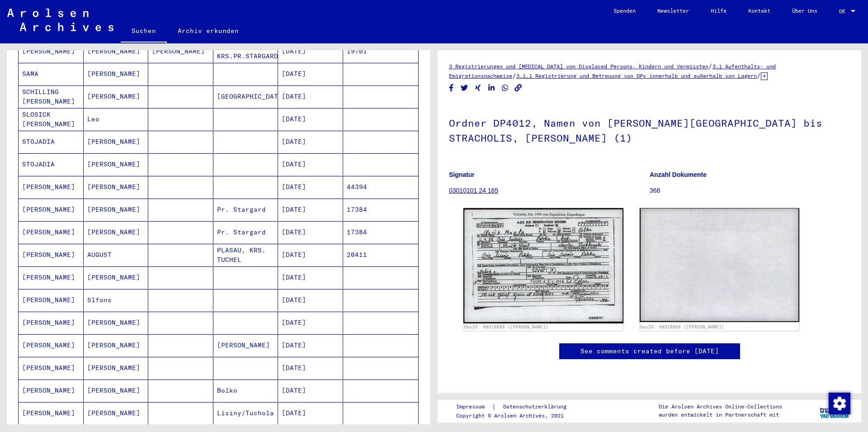  I want to click on img: yv_logo.png, so click(834, 411).